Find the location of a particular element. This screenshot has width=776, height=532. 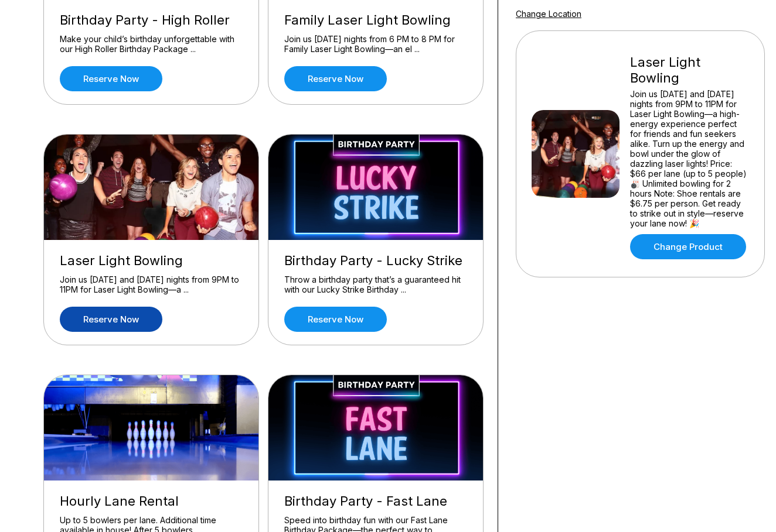

div: Birthday Party - Lucky Strike is located at coordinates (376, 261).